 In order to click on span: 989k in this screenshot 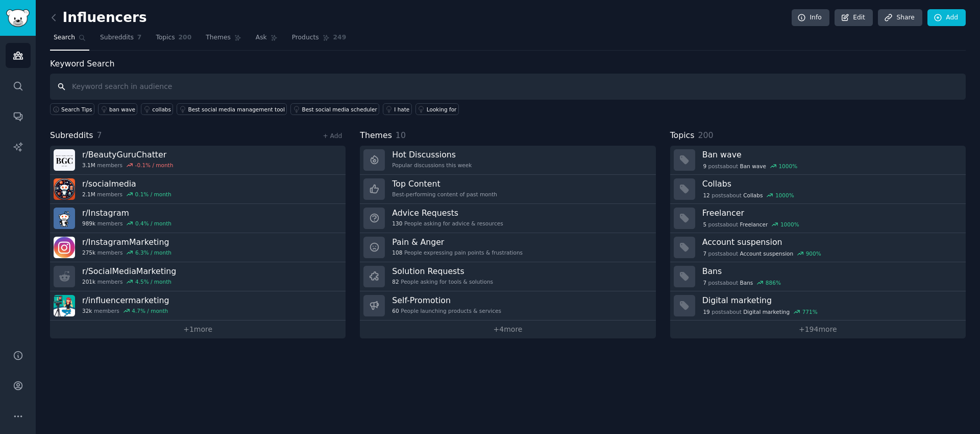, I will do `click(88, 223)`.